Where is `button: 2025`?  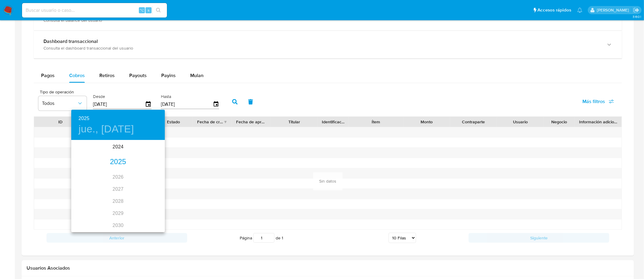 button: 2025 is located at coordinates (84, 118).